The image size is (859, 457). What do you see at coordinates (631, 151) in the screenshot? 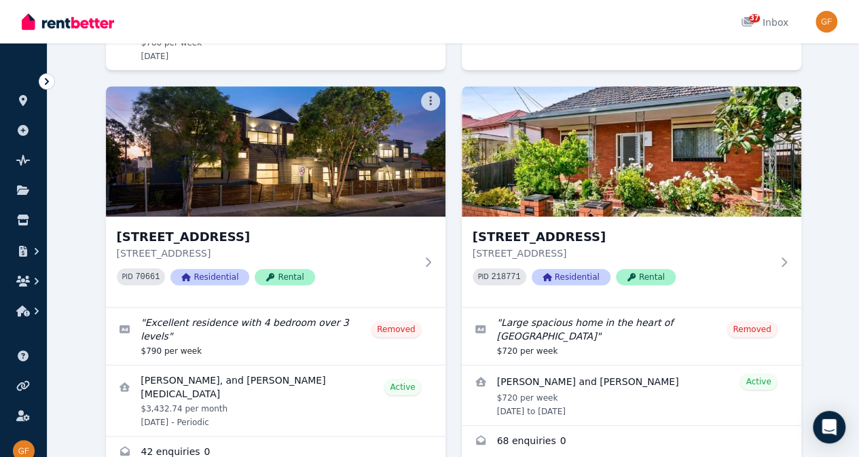
I see `img: 20 Vine Street, Moonee Ponds` at bounding box center [631, 151].